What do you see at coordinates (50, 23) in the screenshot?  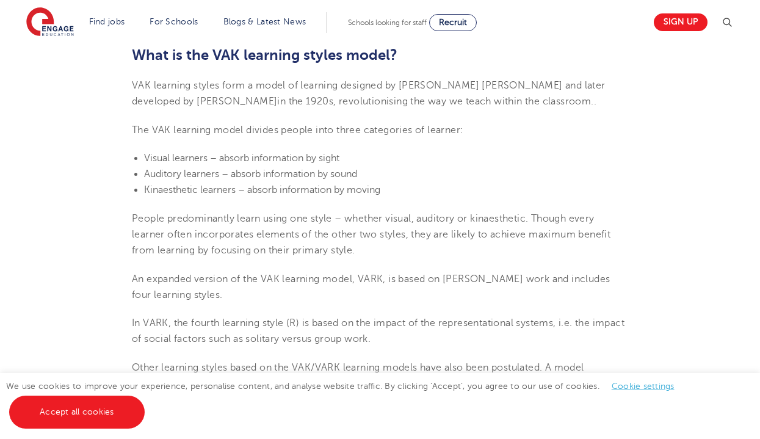 I see `img: Engage Education` at bounding box center [50, 23].